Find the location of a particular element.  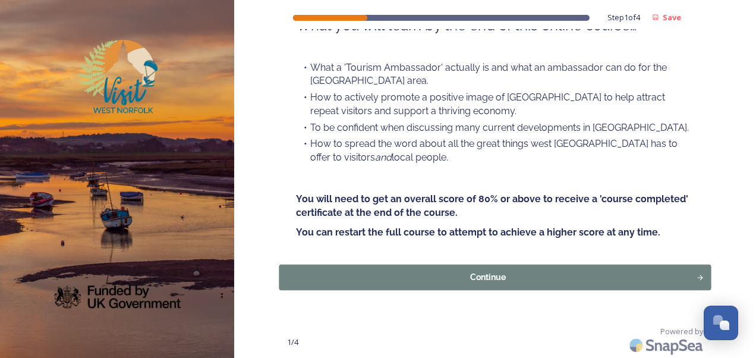

strong: You can restart the full course to attempt to achieve a higher score at any time. is located at coordinates (478, 232).